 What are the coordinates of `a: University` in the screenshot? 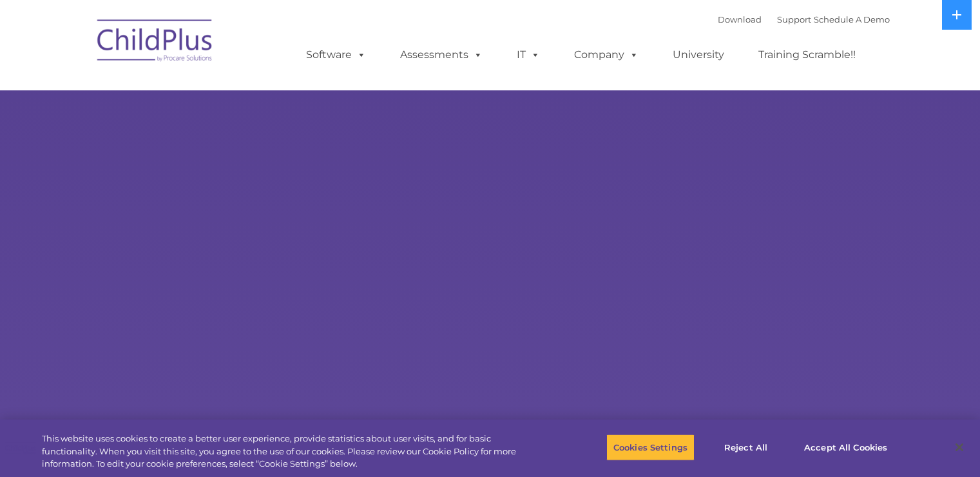 It's located at (699, 55).